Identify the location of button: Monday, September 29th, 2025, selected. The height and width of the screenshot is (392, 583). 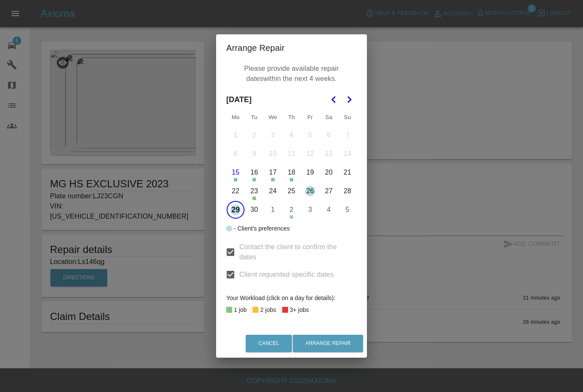
(236, 210).